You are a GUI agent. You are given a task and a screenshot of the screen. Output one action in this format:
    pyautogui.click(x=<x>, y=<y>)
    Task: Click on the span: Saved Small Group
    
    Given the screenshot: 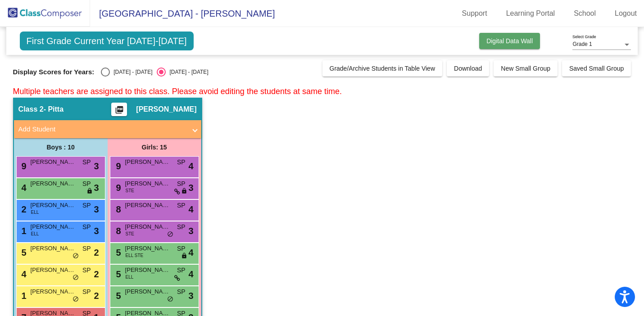 What is the action you would take?
    pyautogui.click(x=596, y=68)
    